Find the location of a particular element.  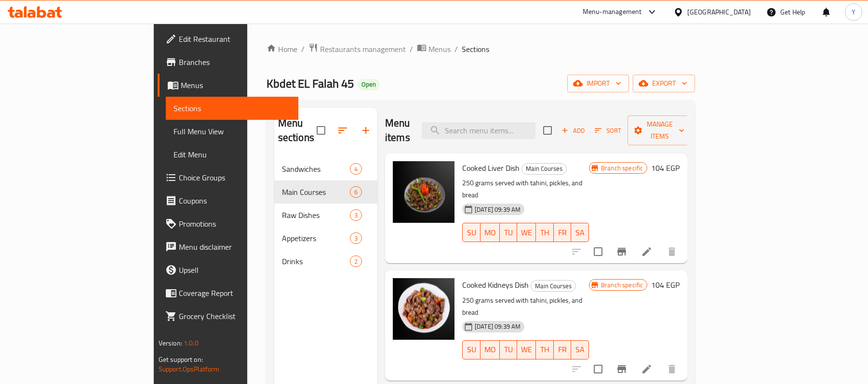

div: Appetizers is located at coordinates (316, 238).